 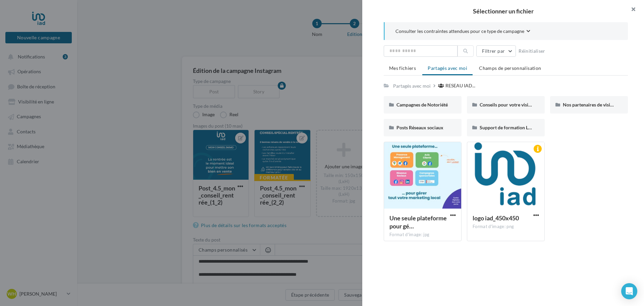 What do you see at coordinates (460, 31) in the screenshot?
I see `span: Consulter les contraintes attendues pour ce type de campagne` at bounding box center [460, 31].